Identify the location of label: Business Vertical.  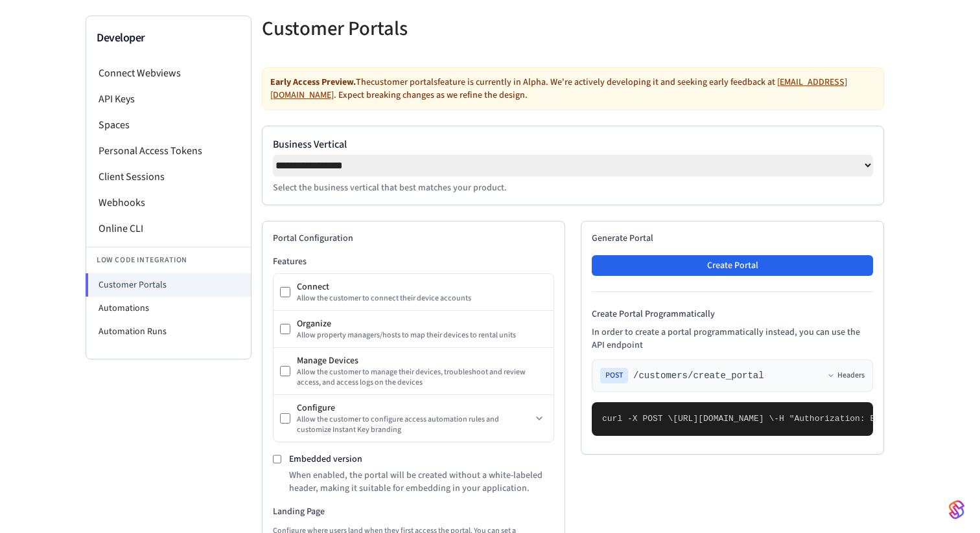
(573, 144).